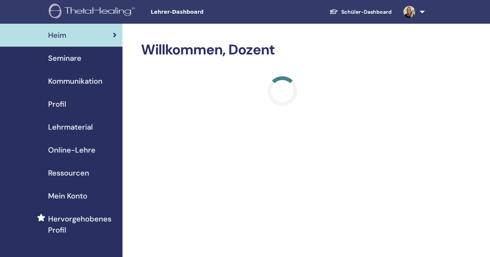 The image size is (490, 257). What do you see at coordinates (75, 81) in the screenshot?
I see `span: Kommunikation` at bounding box center [75, 81].